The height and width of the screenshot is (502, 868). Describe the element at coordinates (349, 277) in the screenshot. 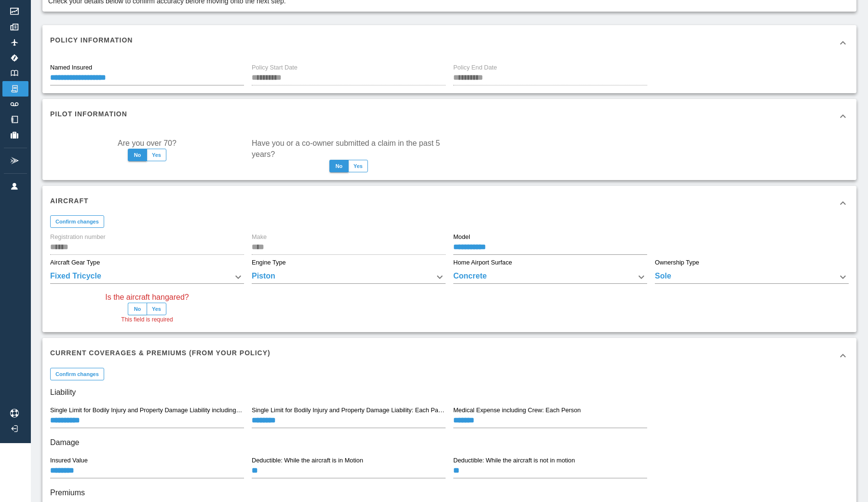

I see `div: Piston` at that location.